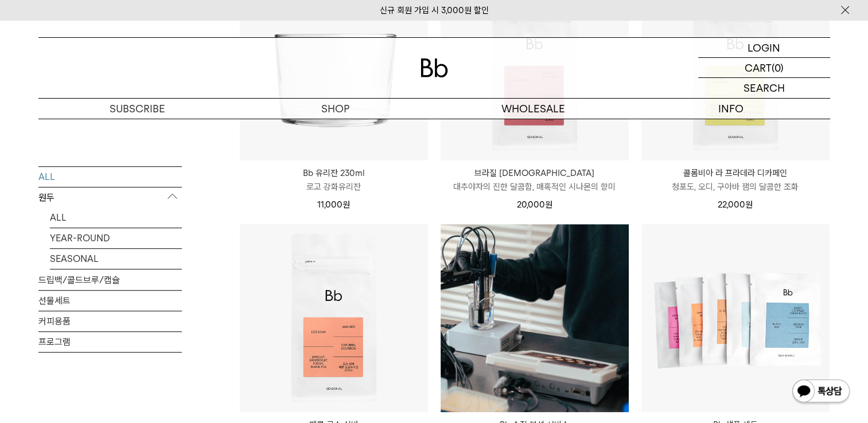  I want to click on p: (0), so click(778, 68).